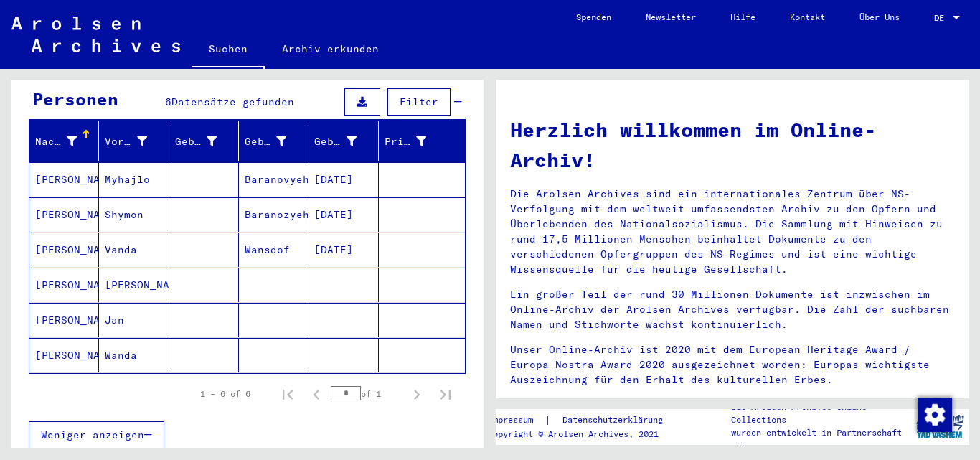 The image size is (980, 460). Describe the element at coordinates (133, 180) in the screenshot. I see `mat-cell: Myhajlo` at that location.